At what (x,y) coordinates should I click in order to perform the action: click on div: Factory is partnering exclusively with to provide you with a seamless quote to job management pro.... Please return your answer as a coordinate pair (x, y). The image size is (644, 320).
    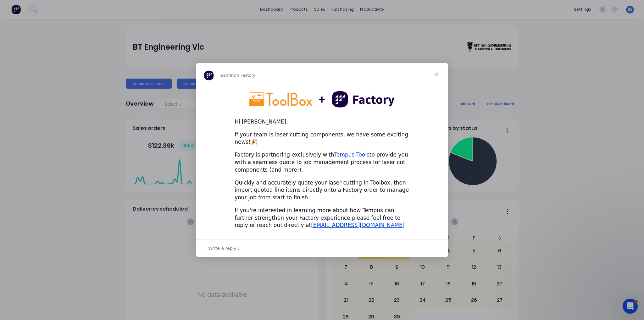
    Looking at the image, I should click on (322, 163).